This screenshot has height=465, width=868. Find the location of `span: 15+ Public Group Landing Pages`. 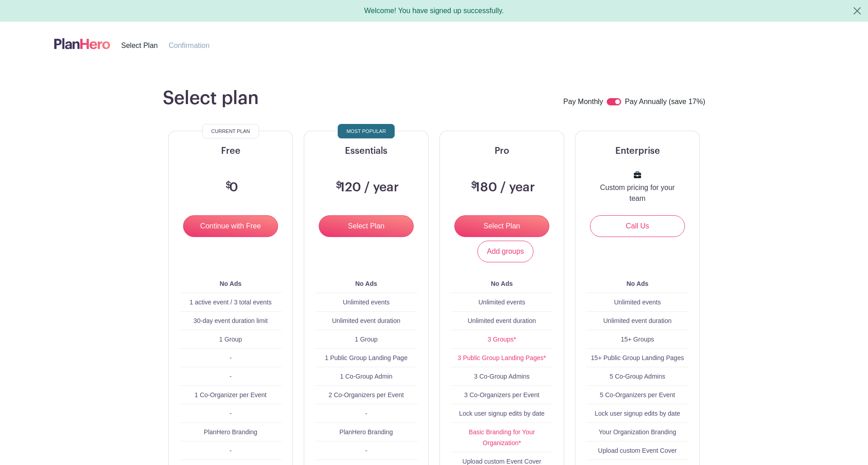

span: 15+ Public Group Landing Pages is located at coordinates (637, 358).